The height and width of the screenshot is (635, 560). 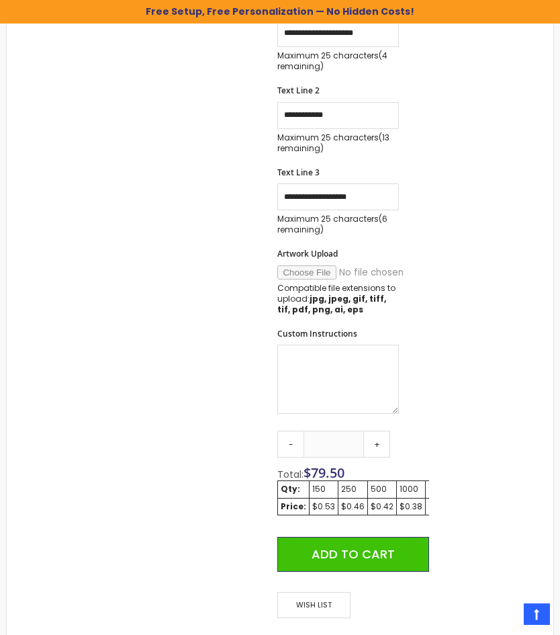 I want to click on div: $0.38, so click(x=411, y=507).